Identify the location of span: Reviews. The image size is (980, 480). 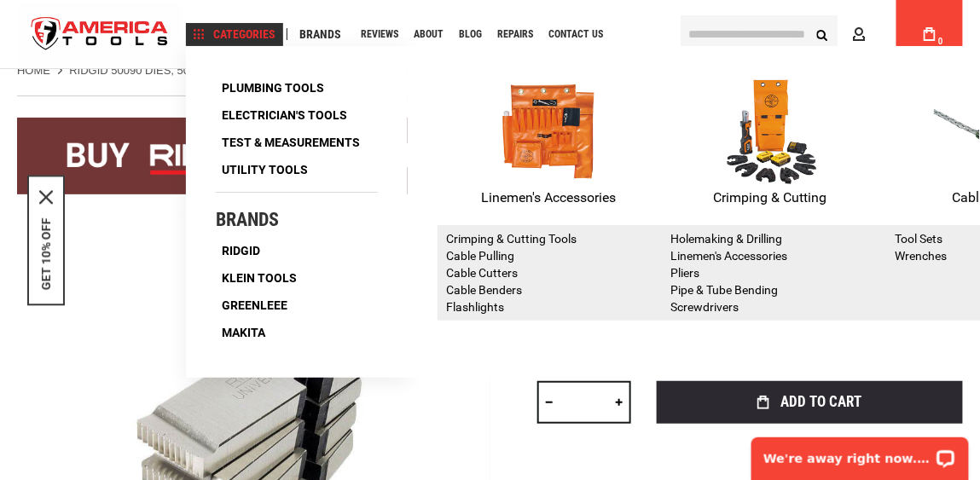
(380, 34).